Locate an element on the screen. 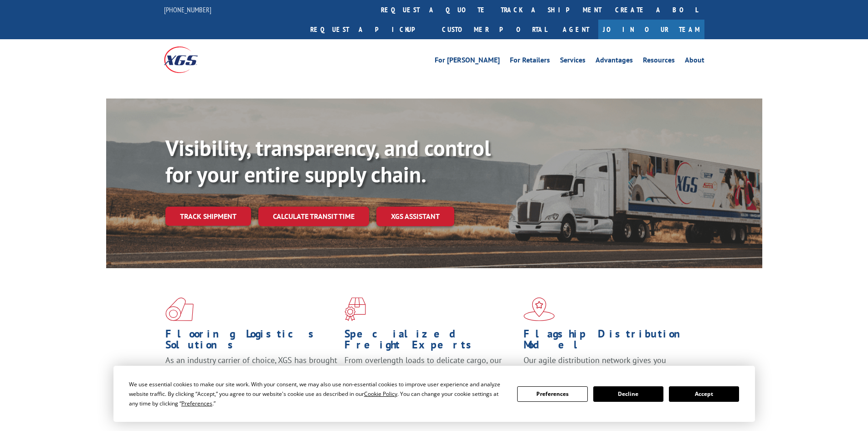  a: Request a pickup is located at coordinates (370, 29).